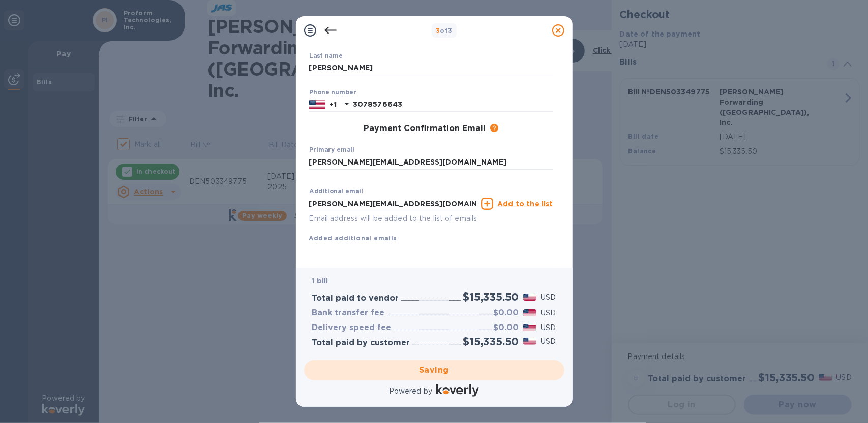 This screenshot has width=868, height=423. What do you see at coordinates (410, 391) in the screenshot?
I see `p: Powered by` at bounding box center [410, 391].